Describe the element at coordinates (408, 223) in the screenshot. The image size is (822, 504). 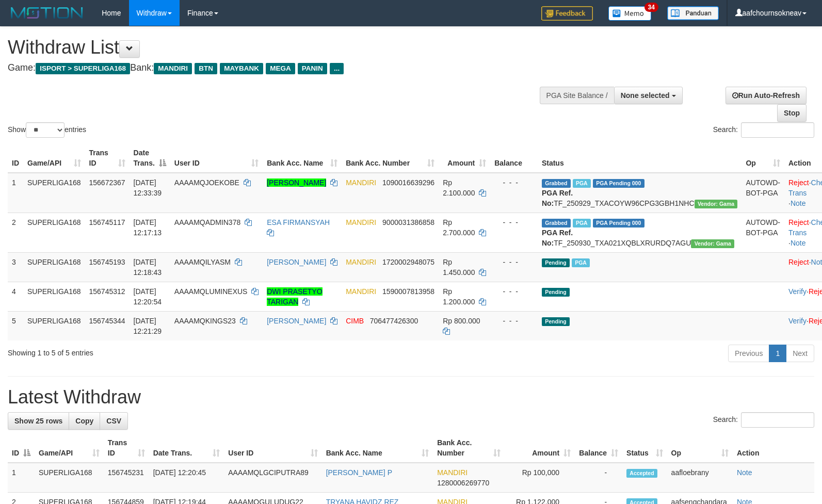
I see `span: Copy 9000031386858 to clipboard` at that location.